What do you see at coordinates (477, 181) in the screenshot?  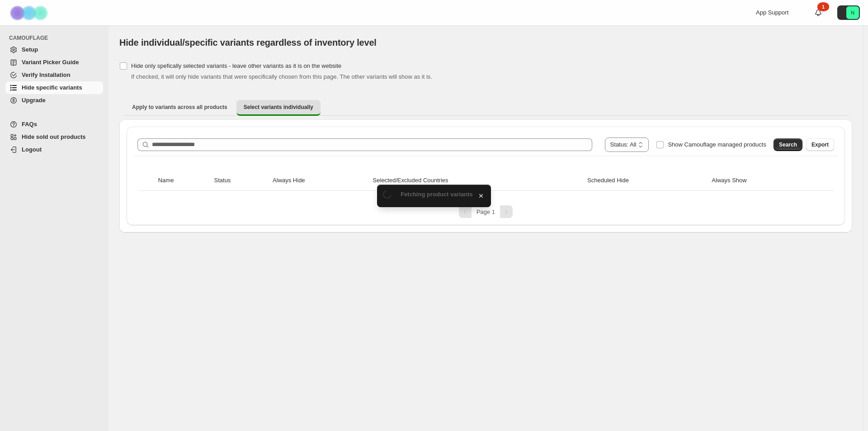 I see `th: Selected/Excluded Countries` at bounding box center [477, 181].